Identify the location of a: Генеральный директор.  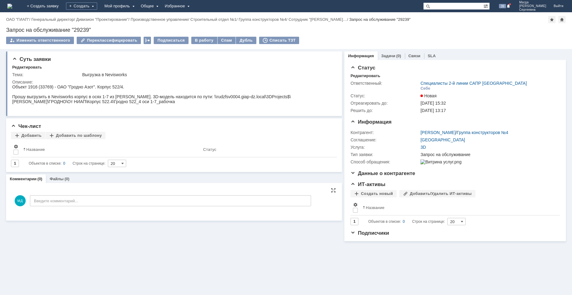
(53, 19).